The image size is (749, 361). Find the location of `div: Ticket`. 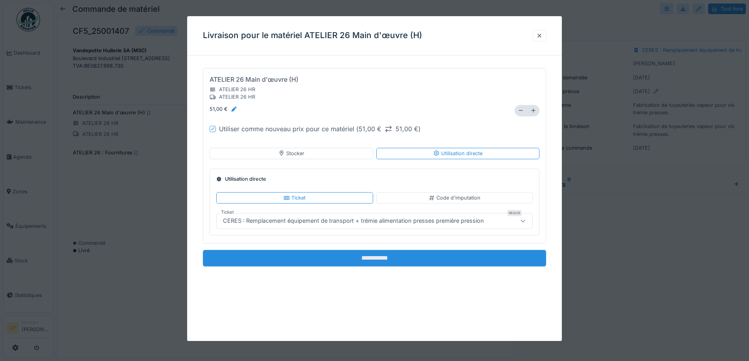

div: Ticket is located at coordinates (294, 198).